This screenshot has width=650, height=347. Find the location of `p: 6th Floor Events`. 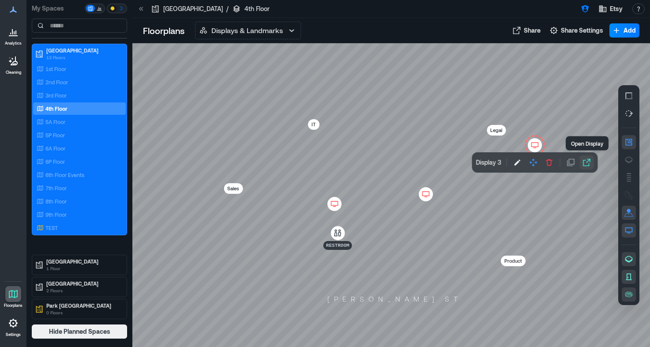

p: 6th Floor Events is located at coordinates (65, 175).